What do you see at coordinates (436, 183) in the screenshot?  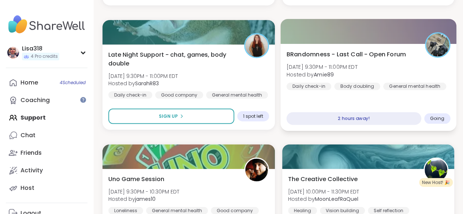 I see `div: New Host! 🎉` at bounding box center [436, 183].